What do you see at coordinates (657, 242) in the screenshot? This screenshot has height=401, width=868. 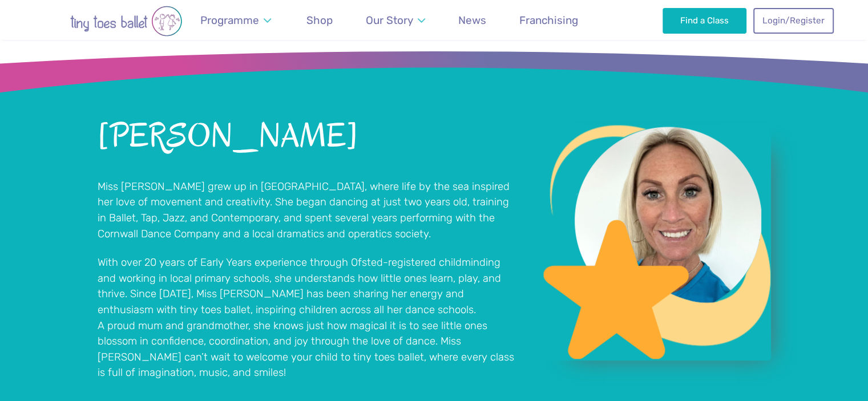 I see `a: View full-size image` at bounding box center [657, 242].